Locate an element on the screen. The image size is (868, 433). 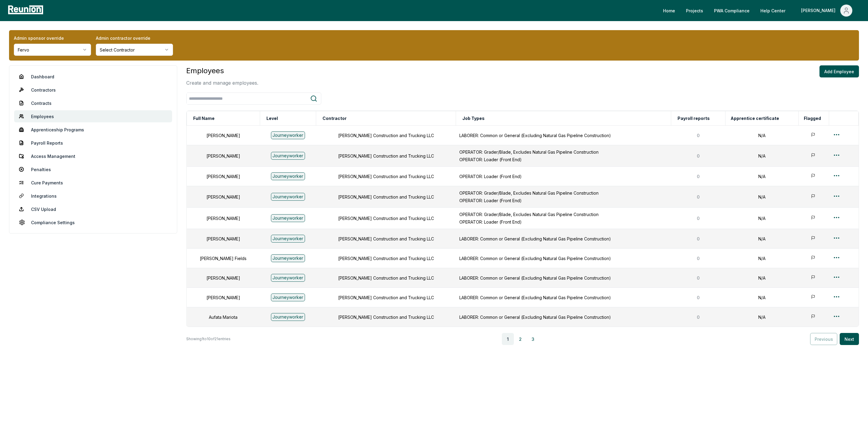
button: Payroll reports is located at coordinates (693, 118).